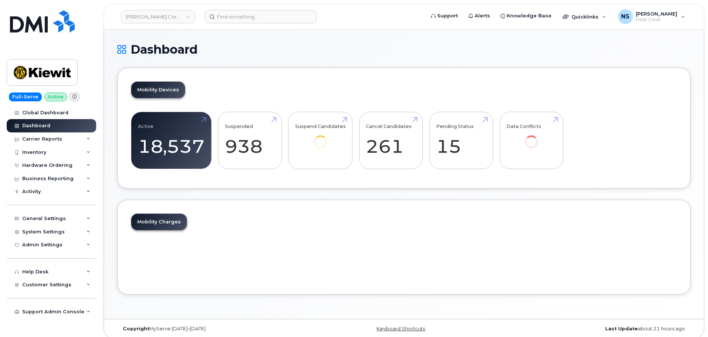  I want to click on a: Cancel Candidates 261, so click(390, 141).